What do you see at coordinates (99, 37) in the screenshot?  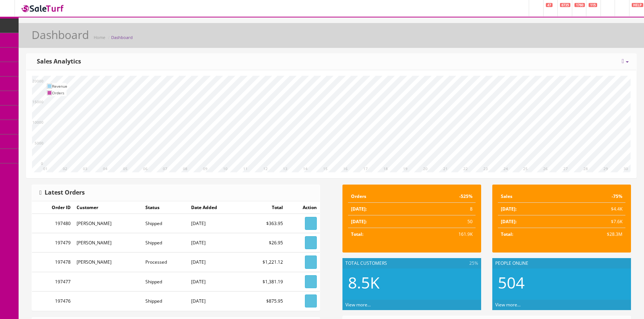 I see `a: Home` at bounding box center [99, 37].